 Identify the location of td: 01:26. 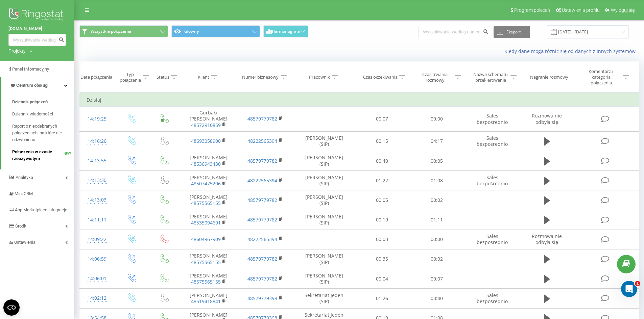
(382, 299).